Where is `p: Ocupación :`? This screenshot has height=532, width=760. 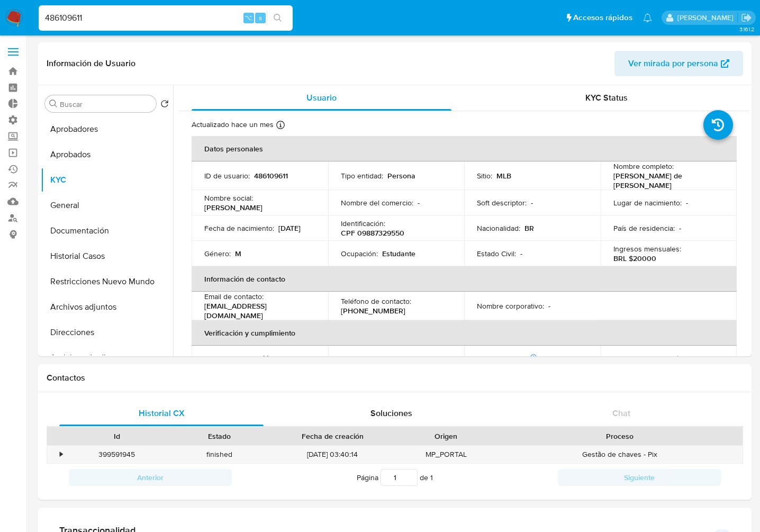
p: Ocupación : is located at coordinates (360, 254).